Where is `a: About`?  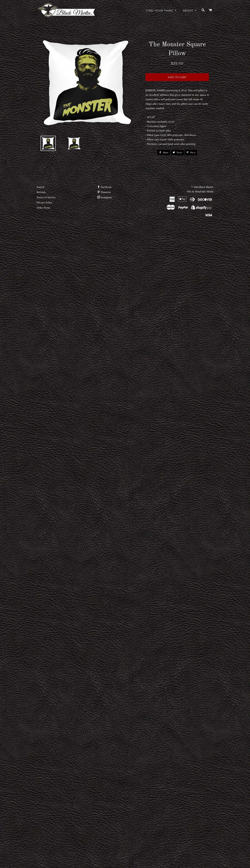 a: About is located at coordinates (190, 11).